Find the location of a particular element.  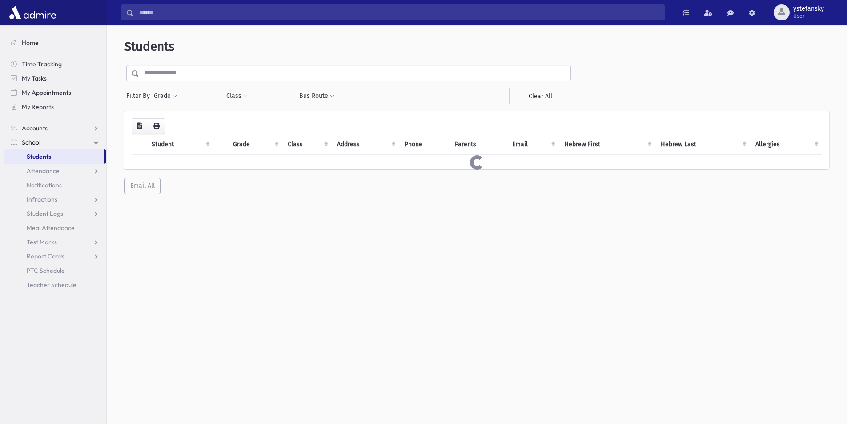

a: My Tasks is located at coordinates (55, 78).